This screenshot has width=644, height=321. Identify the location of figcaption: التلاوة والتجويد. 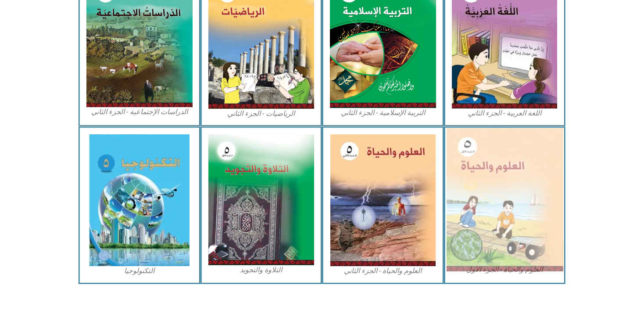
(261, 270).